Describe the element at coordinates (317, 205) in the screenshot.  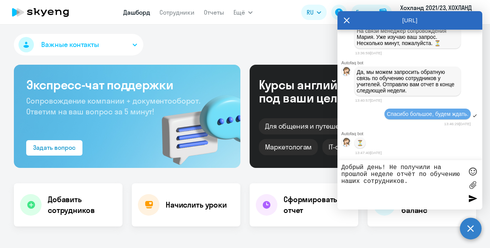
I see `h4: Сформировать отчет` at that location.